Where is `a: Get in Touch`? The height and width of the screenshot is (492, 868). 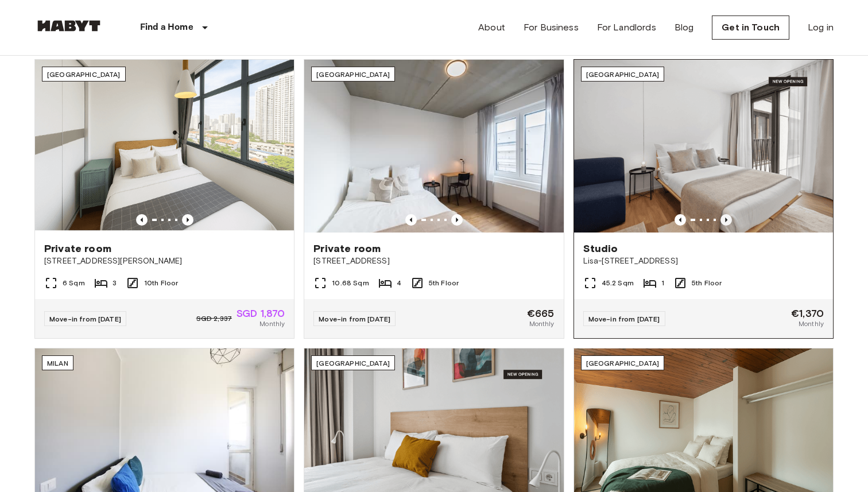
a: Get in Touch is located at coordinates (750, 28).